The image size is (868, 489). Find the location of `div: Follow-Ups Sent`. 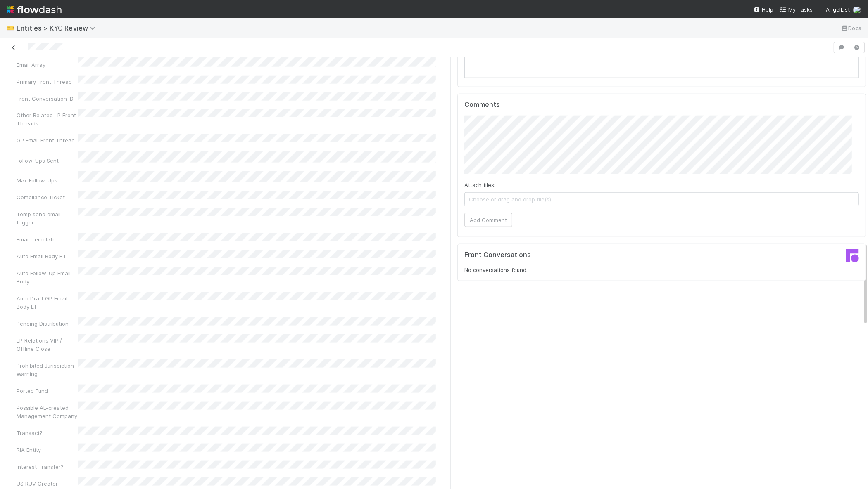

div: Follow-Ups Sent is located at coordinates (47, 161).